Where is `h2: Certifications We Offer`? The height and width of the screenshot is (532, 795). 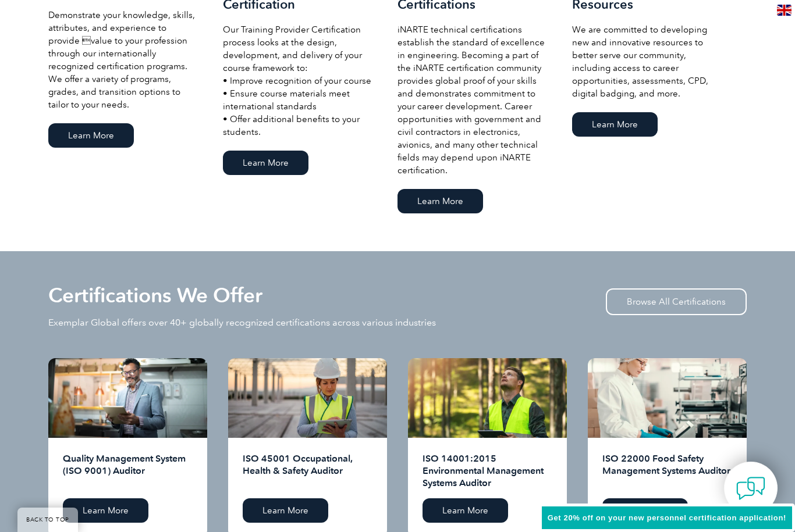
h2: Certifications We Offer is located at coordinates (155, 295).